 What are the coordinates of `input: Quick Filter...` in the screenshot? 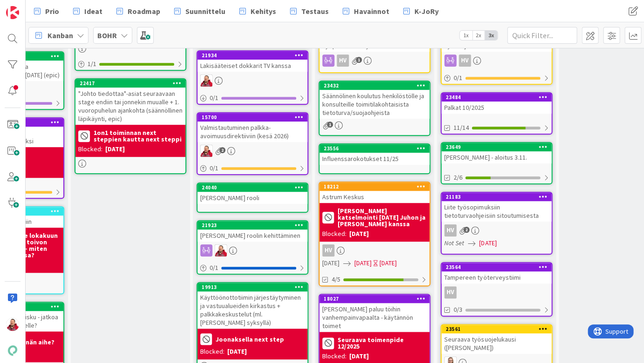 It's located at (542, 35).